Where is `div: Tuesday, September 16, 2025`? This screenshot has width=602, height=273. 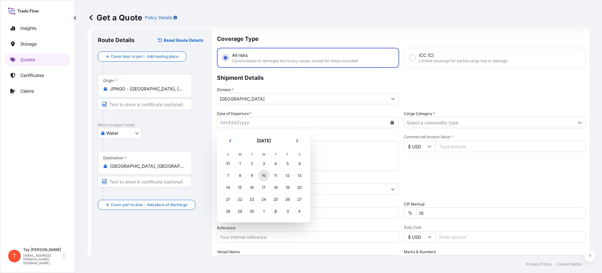 div: Tuesday, September 16, 2025 is located at coordinates (252, 187).